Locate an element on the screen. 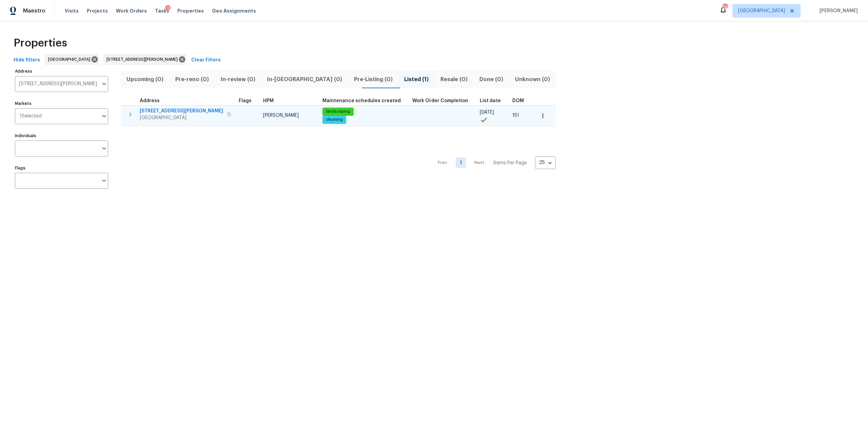  span: Maintenance schedules created is located at coordinates (361, 101).